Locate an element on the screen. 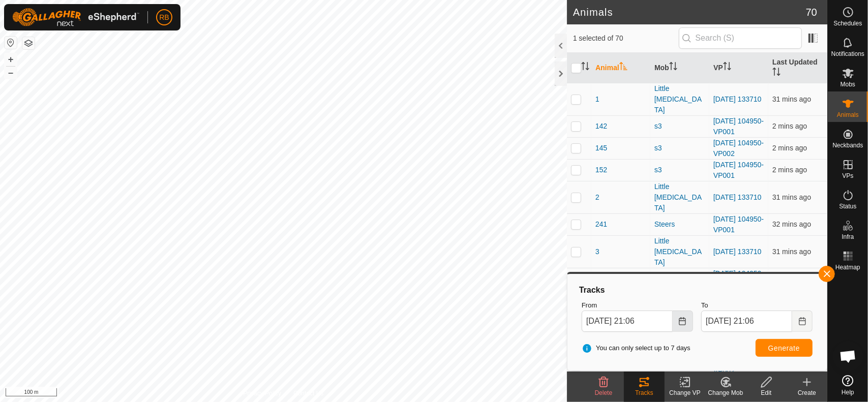 Image resolution: width=868 pixels, height=402 pixels. span: 241 is located at coordinates (601, 224).